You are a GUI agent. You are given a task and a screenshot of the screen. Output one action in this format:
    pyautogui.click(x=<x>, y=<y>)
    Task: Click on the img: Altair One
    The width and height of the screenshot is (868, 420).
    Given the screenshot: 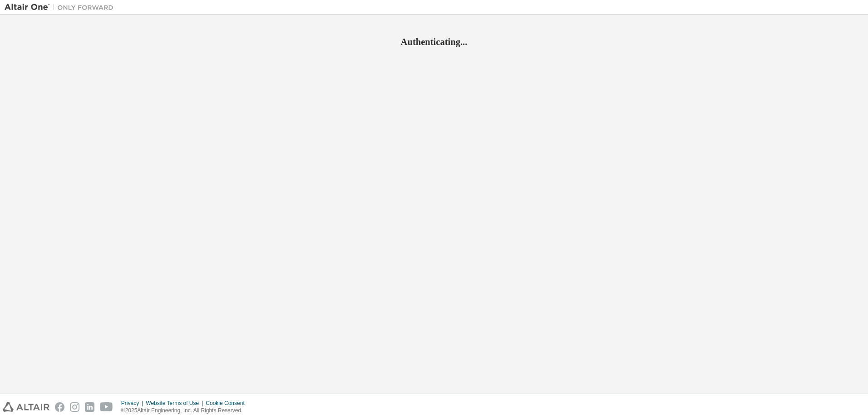 What is the action you would take?
    pyautogui.click(x=61, y=7)
    